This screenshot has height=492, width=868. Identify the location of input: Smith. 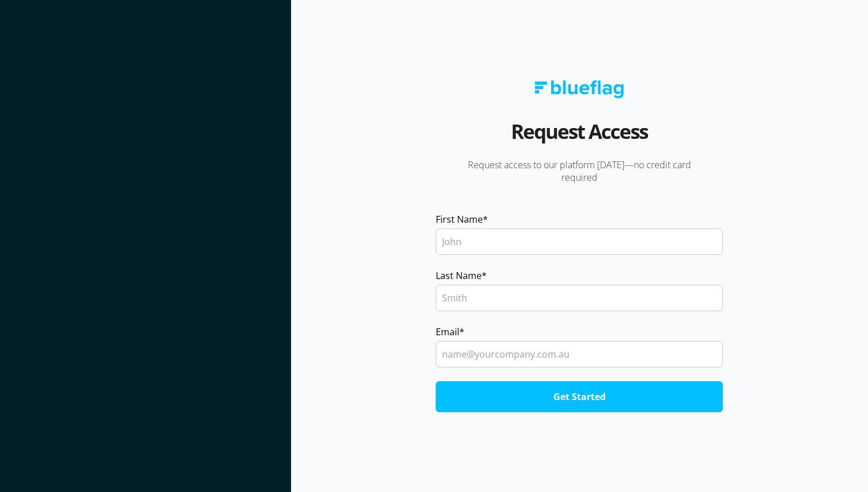
(579, 298).